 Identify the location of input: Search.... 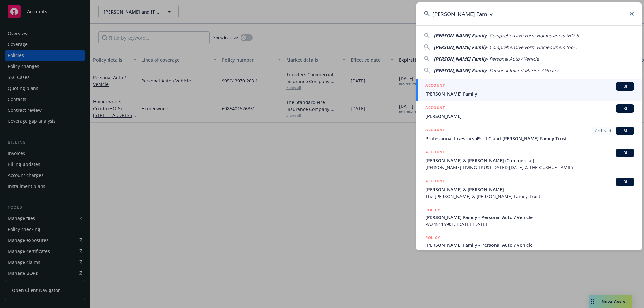
(529, 13).